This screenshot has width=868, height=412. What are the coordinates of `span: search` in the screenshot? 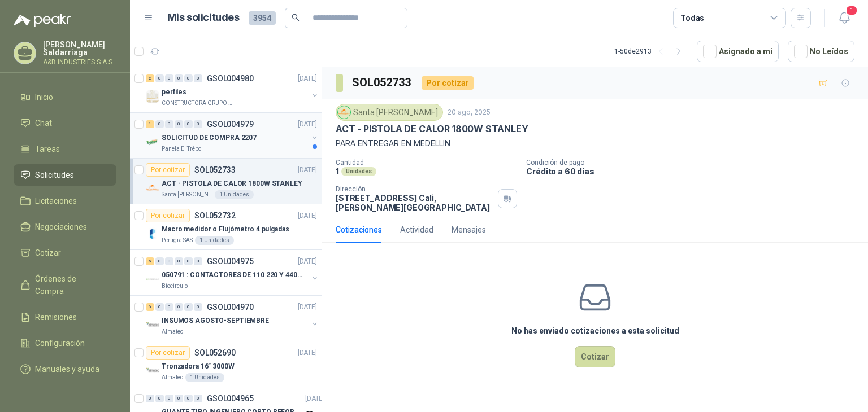 It's located at (295, 18).